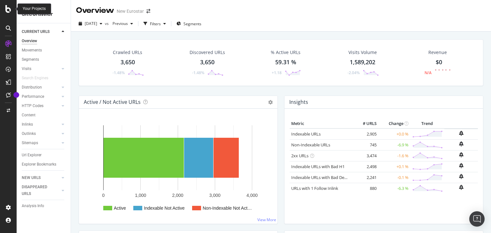 The image size is (491, 233). Describe the element at coordinates (44, 115) in the screenshot. I see `a: Content` at that location.